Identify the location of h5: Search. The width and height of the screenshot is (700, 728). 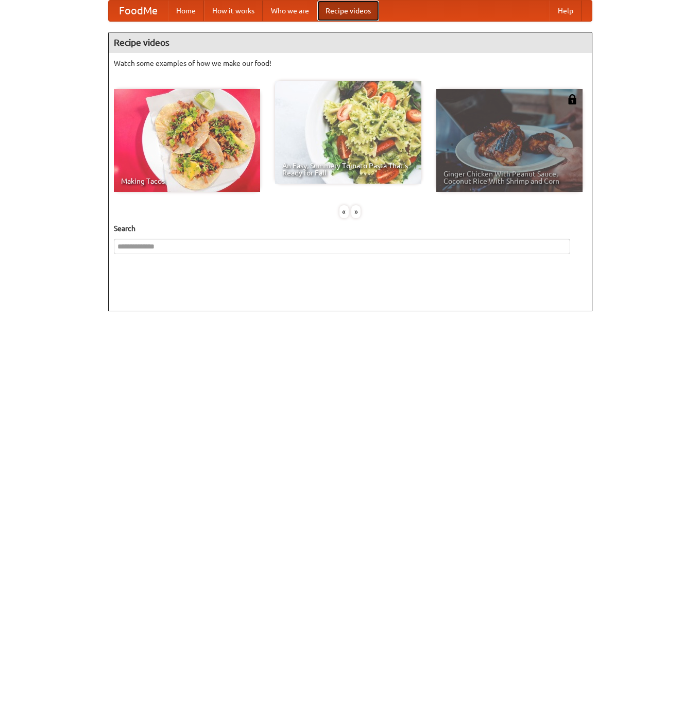
(350, 228).